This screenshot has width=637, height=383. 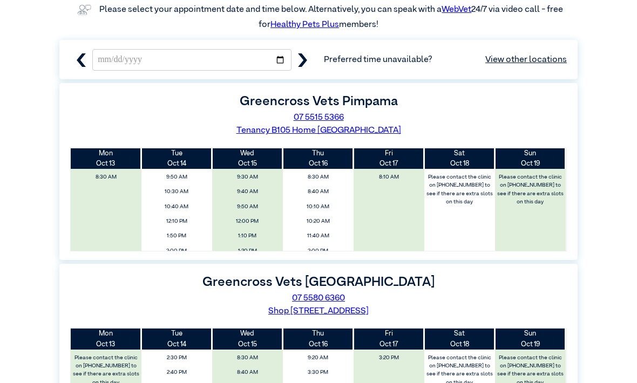 I want to click on a: Healthy Pets Plus, so click(x=304, y=25).